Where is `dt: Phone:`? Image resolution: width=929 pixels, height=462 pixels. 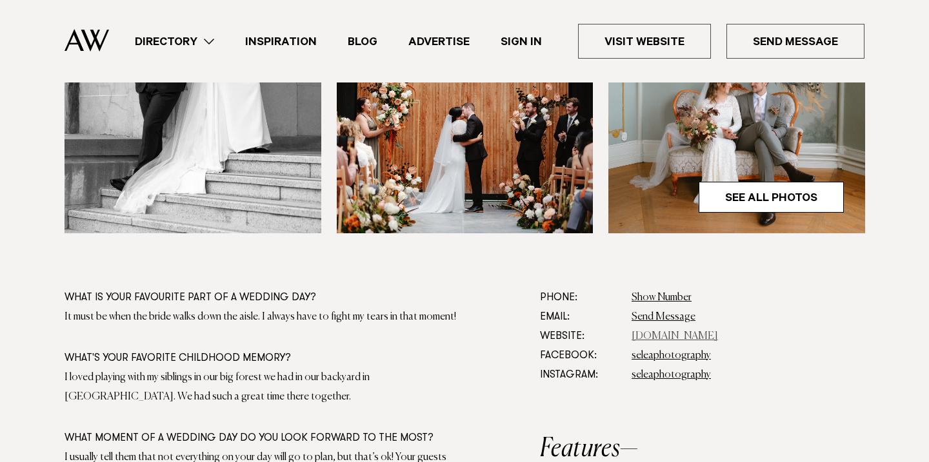 dt: Phone: is located at coordinates (580, 298).